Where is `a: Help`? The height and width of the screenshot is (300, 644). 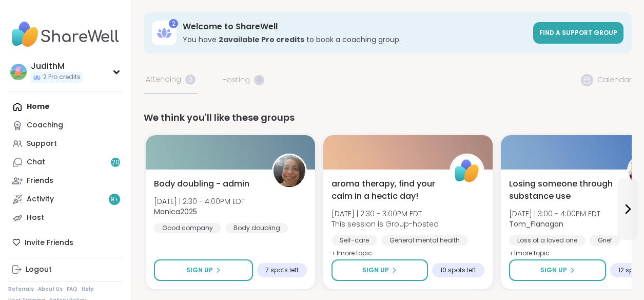 a: Help is located at coordinates (88, 289).